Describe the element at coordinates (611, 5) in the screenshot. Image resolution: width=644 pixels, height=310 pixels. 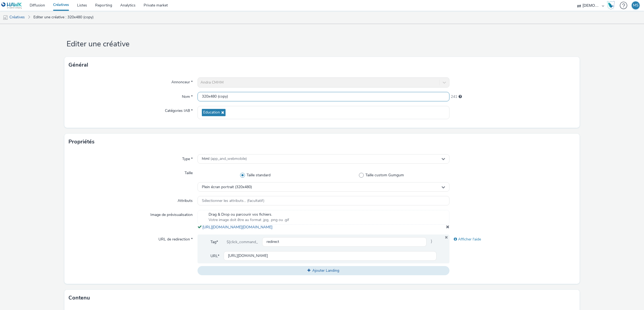
I see `img: Hawk Academy` at that location.